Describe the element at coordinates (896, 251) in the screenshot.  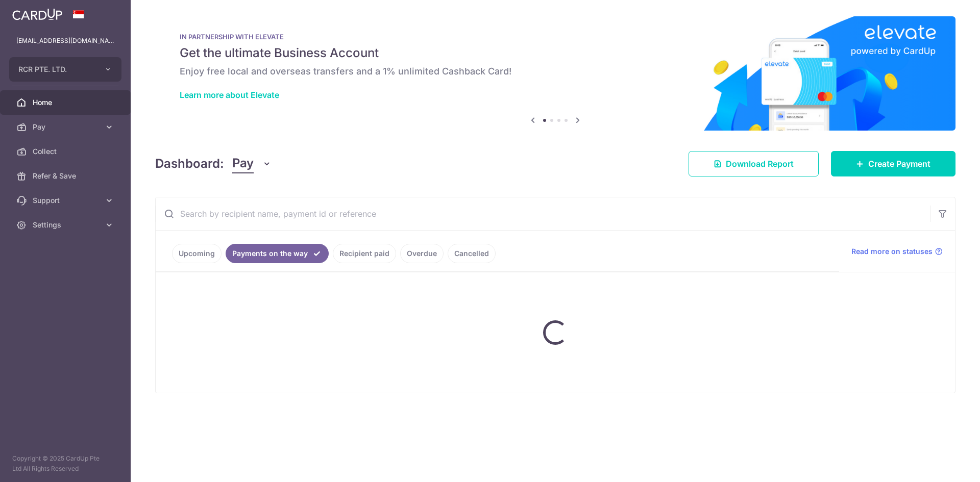
I see `a: Read more on statuses` at that location.